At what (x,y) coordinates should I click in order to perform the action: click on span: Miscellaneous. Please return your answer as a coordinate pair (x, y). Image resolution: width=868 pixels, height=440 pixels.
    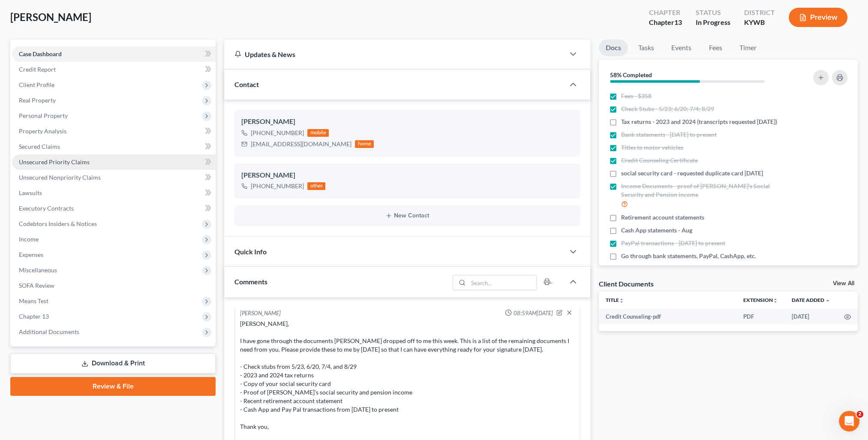
    Looking at the image, I should click on (38, 269).